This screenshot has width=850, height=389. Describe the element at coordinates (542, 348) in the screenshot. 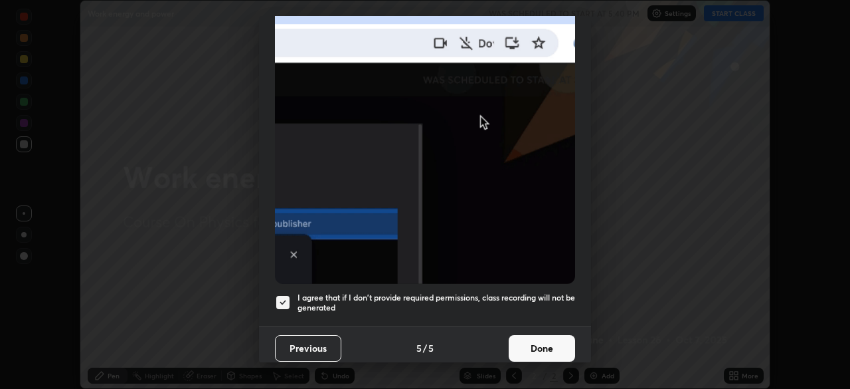

I see `button: Done` at that location.